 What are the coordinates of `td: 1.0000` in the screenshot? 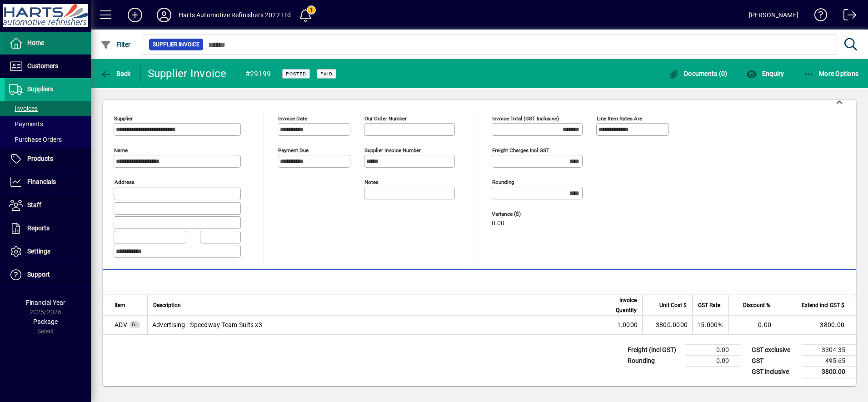 It's located at (624, 325).